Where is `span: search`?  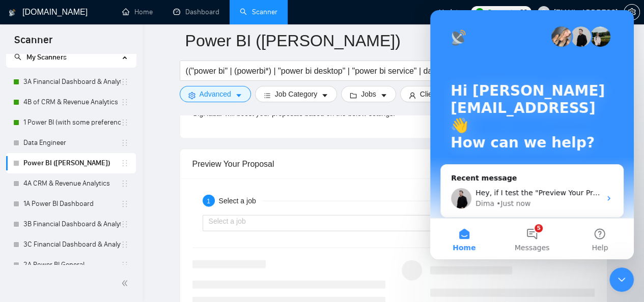 span: search is located at coordinates (18, 57).